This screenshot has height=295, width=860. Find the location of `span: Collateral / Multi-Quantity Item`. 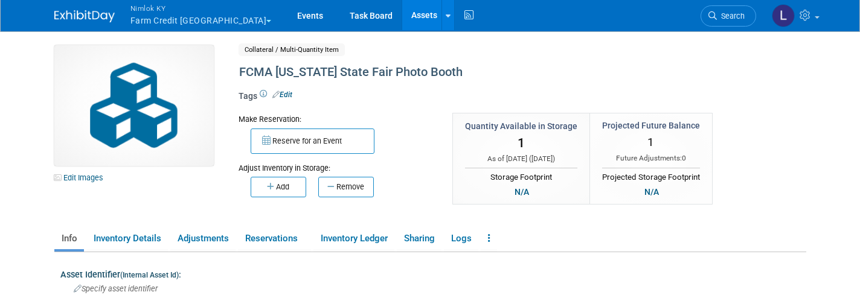

span: Collateral / Multi-Quantity Item is located at coordinates (292, 50).